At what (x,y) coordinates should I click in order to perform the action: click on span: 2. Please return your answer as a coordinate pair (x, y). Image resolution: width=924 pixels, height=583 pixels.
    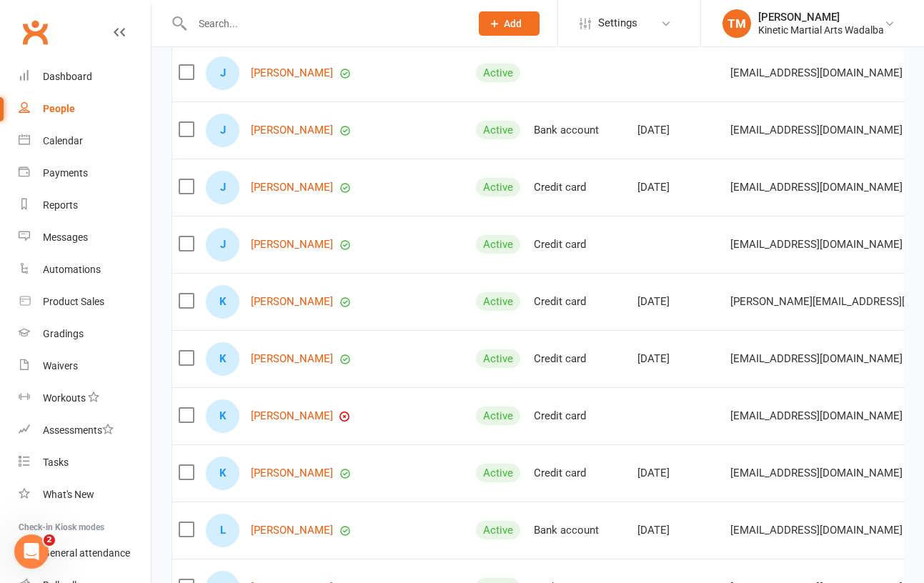
    Looking at the image, I should click on (50, 540).